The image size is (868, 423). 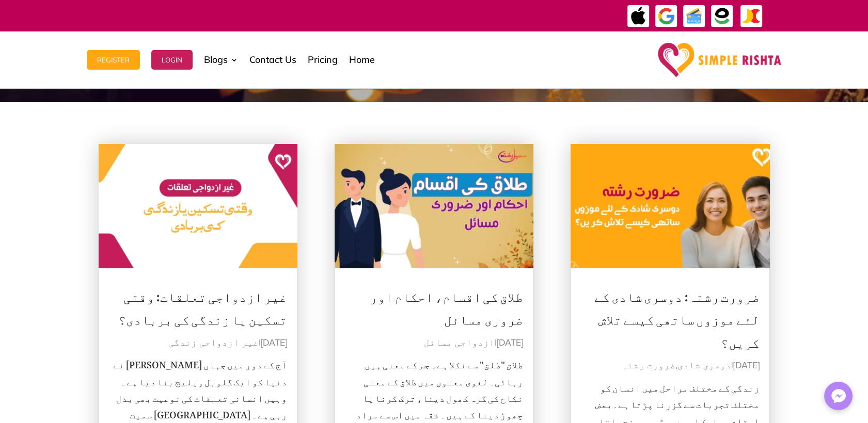 What do you see at coordinates (221, 60) in the screenshot?
I see `a: Blogs` at bounding box center [221, 60].